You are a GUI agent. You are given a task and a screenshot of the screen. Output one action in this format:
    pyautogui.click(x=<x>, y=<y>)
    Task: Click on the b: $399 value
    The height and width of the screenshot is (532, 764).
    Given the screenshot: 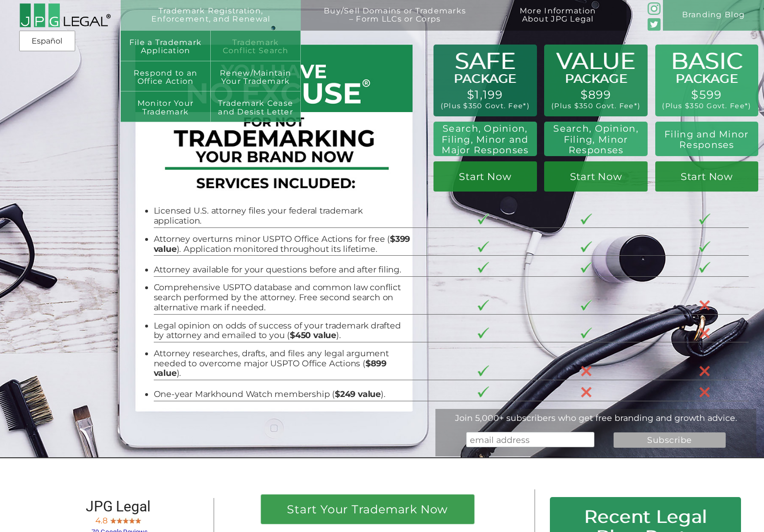 What is the action you would take?
    pyautogui.click(x=282, y=244)
    